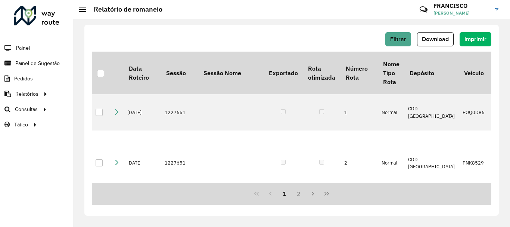 The width and height of the screenshot is (510, 227). Describe the element at coordinates (285, 193) in the screenshot. I see `button: 1` at that location.